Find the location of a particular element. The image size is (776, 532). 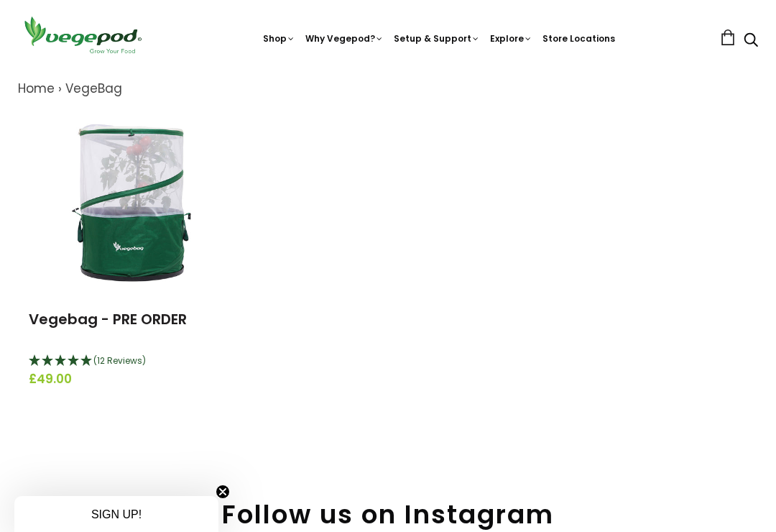

div: 4.92 Stars - 12 Reviews is located at coordinates (133, 362).